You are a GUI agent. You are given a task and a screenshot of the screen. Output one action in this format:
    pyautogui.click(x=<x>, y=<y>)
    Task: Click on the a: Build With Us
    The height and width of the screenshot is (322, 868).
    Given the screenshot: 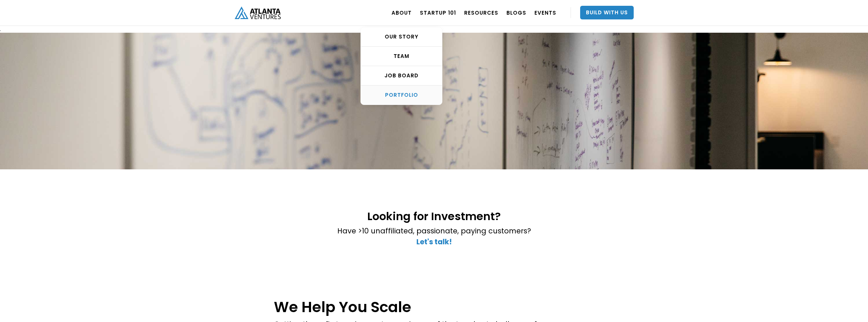 What is the action you would take?
    pyautogui.click(x=607, y=12)
    